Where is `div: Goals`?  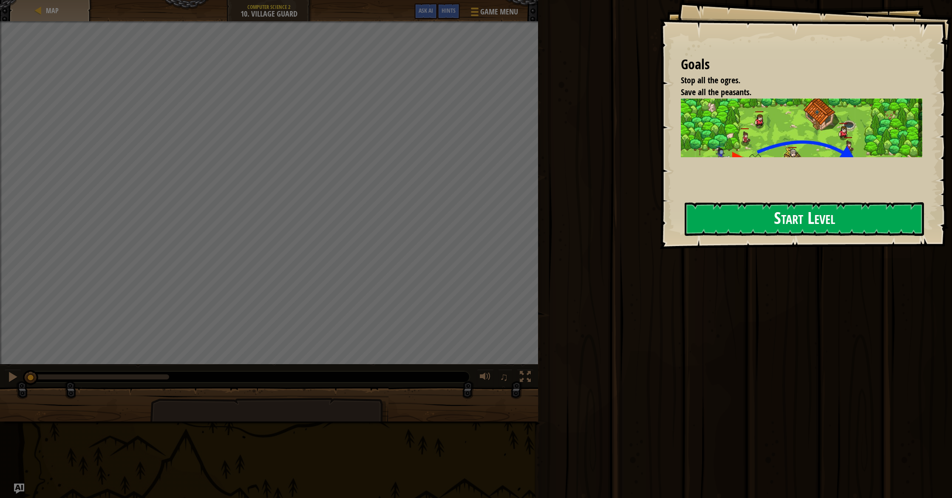 div: Goals is located at coordinates (801, 65).